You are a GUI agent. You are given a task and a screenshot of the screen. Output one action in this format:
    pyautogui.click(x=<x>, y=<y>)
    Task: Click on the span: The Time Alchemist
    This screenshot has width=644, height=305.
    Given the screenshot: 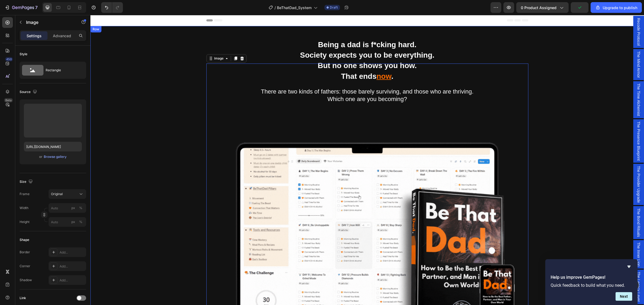 What is the action you would take?
    pyautogui.click(x=548, y=84)
    